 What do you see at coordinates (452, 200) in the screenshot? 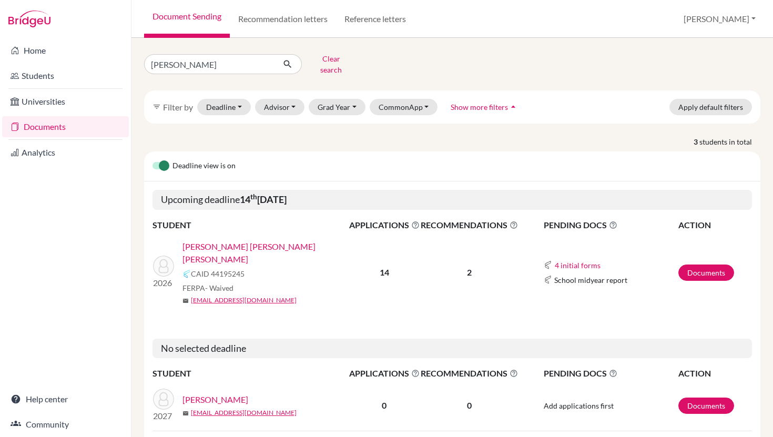
I see `h5: Upcoming deadline` at bounding box center [452, 200].